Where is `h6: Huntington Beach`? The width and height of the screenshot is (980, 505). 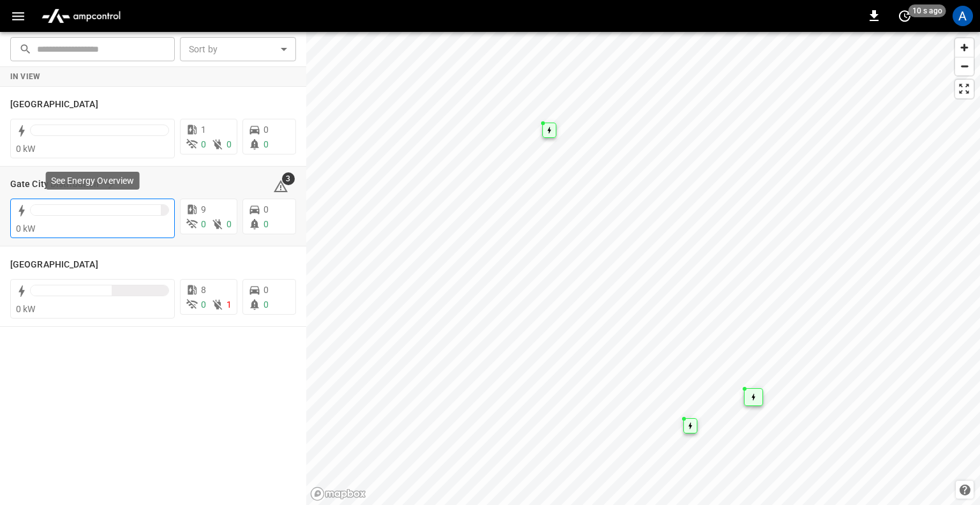 h6: Huntington Beach is located at coordinates (55, 265).